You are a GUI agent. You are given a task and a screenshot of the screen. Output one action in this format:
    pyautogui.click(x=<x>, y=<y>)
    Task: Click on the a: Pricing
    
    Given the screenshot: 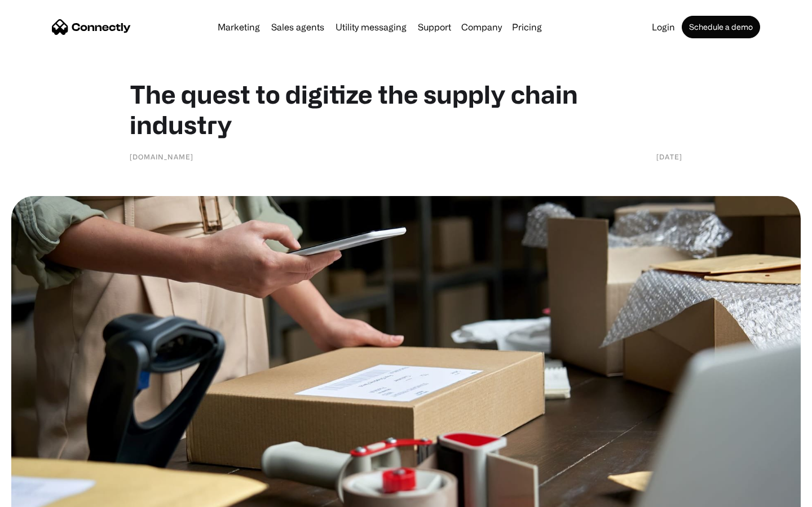 What is the action you would take?
    pyautogui.click(x=526, y=27)
    